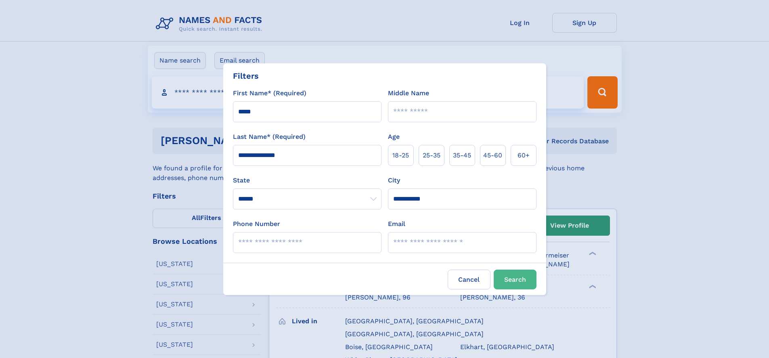 The height and width of the screenshot is (358, 769). Describe the element at coordinates (393, 137) in the screenshot. I see `label: Age` at that location.